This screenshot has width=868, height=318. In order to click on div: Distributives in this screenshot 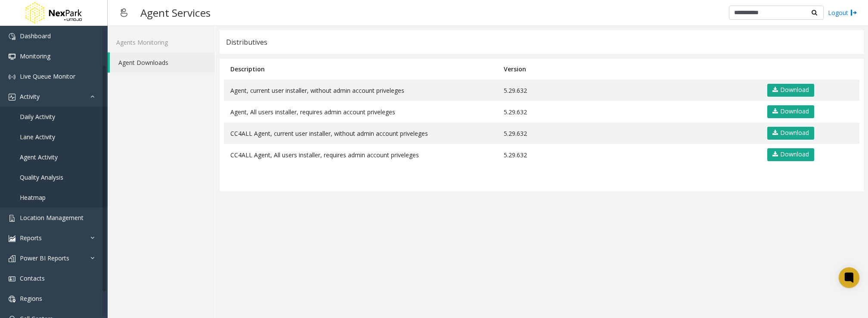, I will do `click(247, 42)`.